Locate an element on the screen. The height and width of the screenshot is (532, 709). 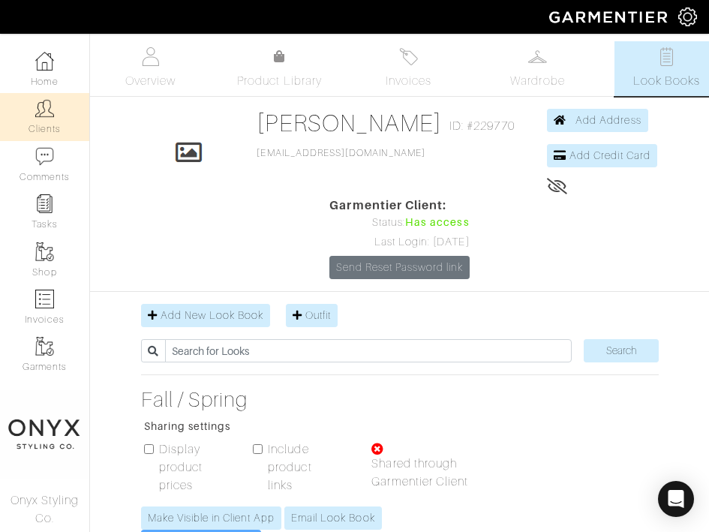
input: Search is located at coordinates (621, 350).